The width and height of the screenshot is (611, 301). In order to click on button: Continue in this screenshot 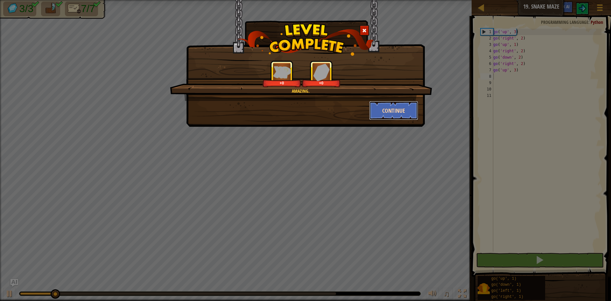, I will do `click(393, 110)`.